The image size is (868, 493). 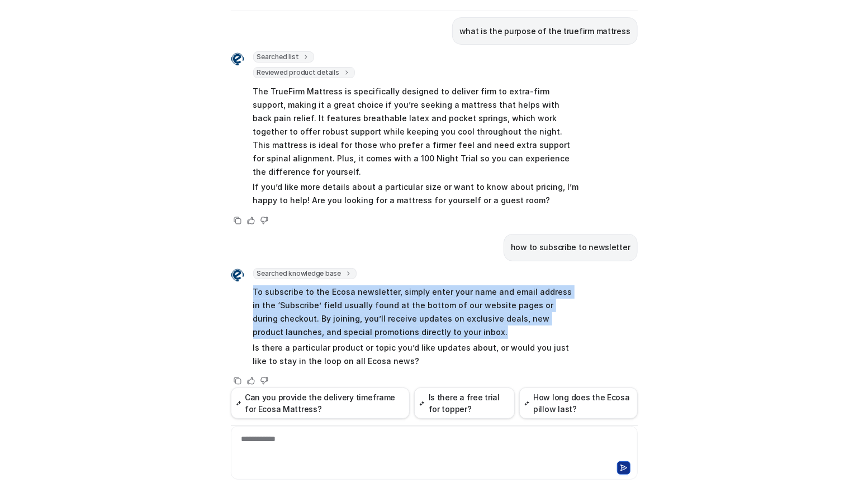 I want to click on button: Can you provide the delivery timeframe for Ecosa Mattress?, so click(x=320, y=403).